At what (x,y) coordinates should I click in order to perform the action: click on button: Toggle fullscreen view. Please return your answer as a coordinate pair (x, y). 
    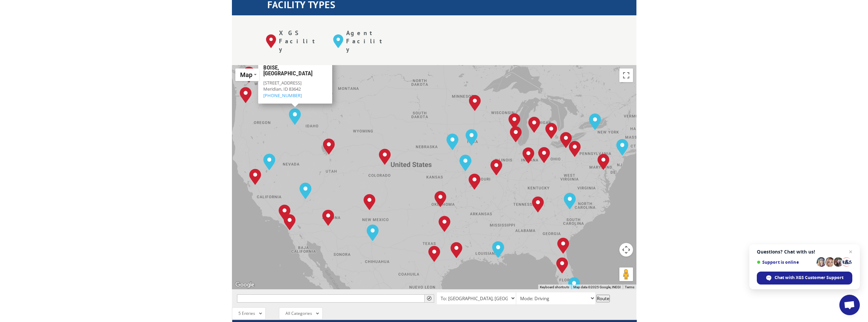
    Looking at the image, I should click on (626, 76).